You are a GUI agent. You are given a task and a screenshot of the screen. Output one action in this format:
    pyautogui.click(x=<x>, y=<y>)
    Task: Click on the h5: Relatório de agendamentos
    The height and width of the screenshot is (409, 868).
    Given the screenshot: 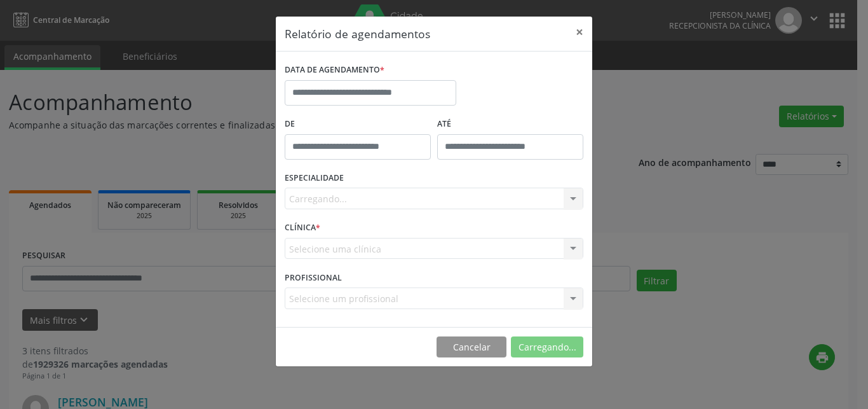 What is the action you would take?
    pyautogui.click(x=357, y=34)
    